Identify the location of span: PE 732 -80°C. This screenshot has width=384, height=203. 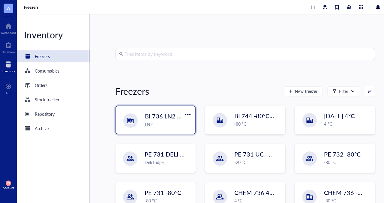
(343, 154).